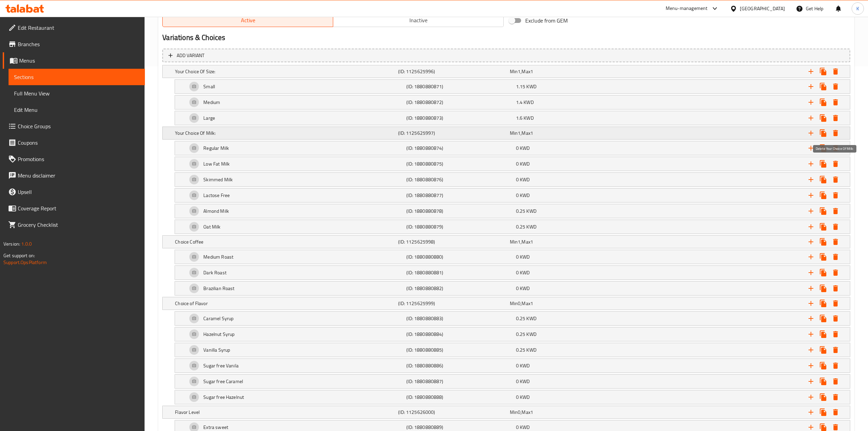 The height and width of the screenshot is (431, 868). I want to click on span: Sections, so click(77, 77).